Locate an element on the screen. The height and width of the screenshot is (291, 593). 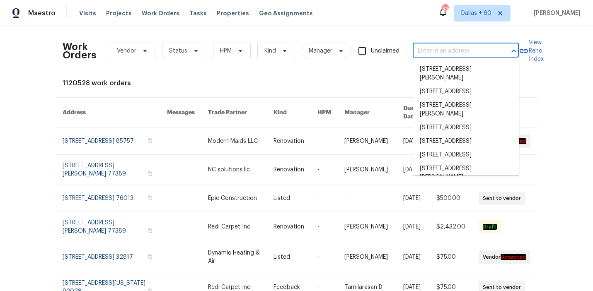
th: HPM is located at coordinates (324, 113).